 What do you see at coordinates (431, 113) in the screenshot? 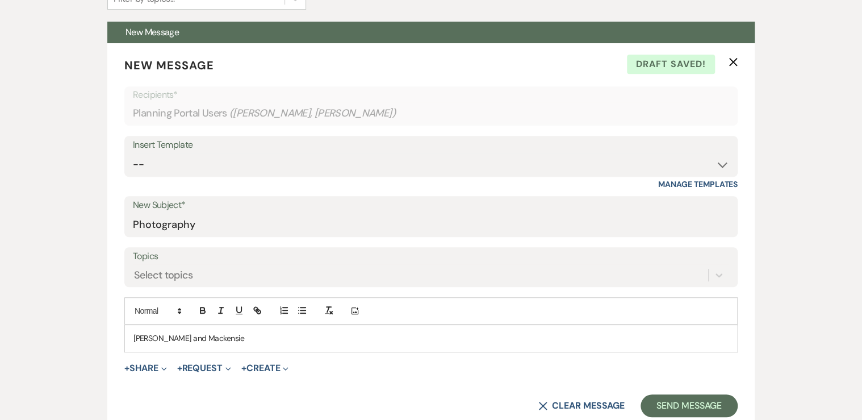
I see `div: Planning Portal Users` at bounding box center [431, 113].